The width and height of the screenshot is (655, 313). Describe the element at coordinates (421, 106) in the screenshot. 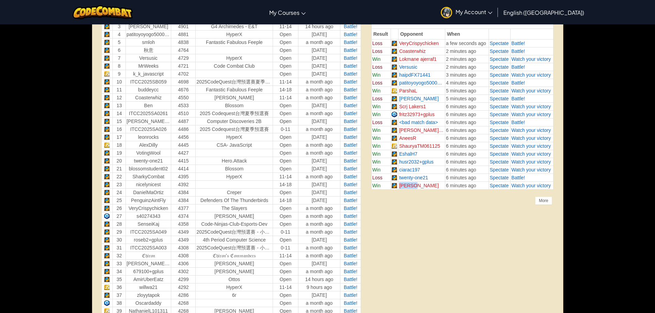

I see `td: Scrj Lakers1` at that location.